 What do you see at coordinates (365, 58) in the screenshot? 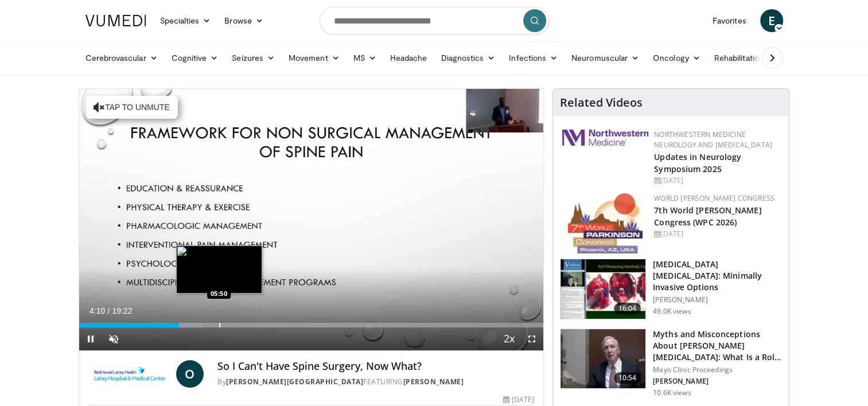
I see `a: MS` at bounding box center [365, 58].